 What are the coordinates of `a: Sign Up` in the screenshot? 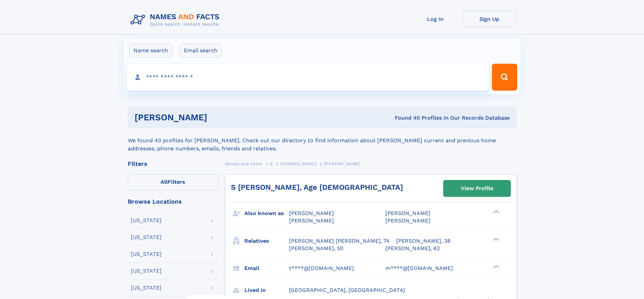 It's located at (489, 19).